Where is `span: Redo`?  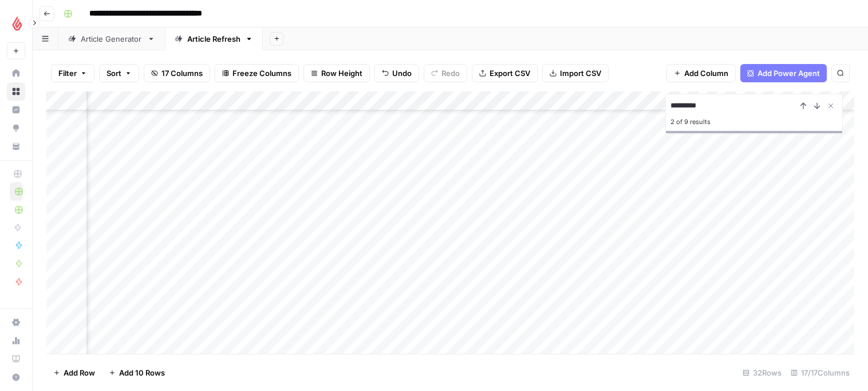
span: Redo is located at coordinates (451, 73).